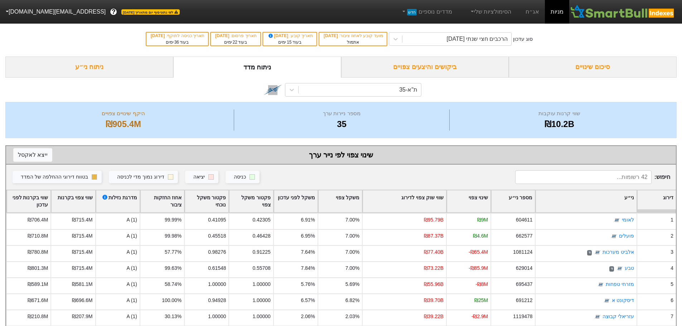 This screenshot has width=682, height=326. I want to click on a: לאומי, so click(628, 220).